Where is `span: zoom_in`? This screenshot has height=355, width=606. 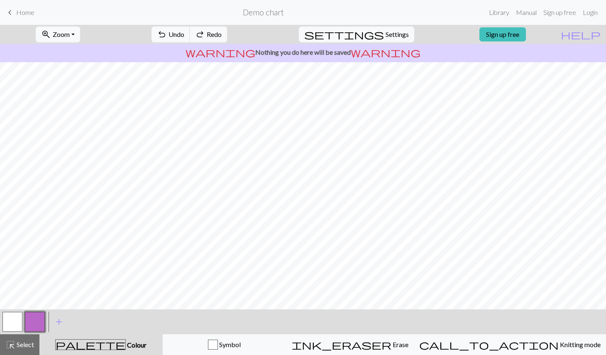 span: zoom_in is located at coordinates (46, 34).